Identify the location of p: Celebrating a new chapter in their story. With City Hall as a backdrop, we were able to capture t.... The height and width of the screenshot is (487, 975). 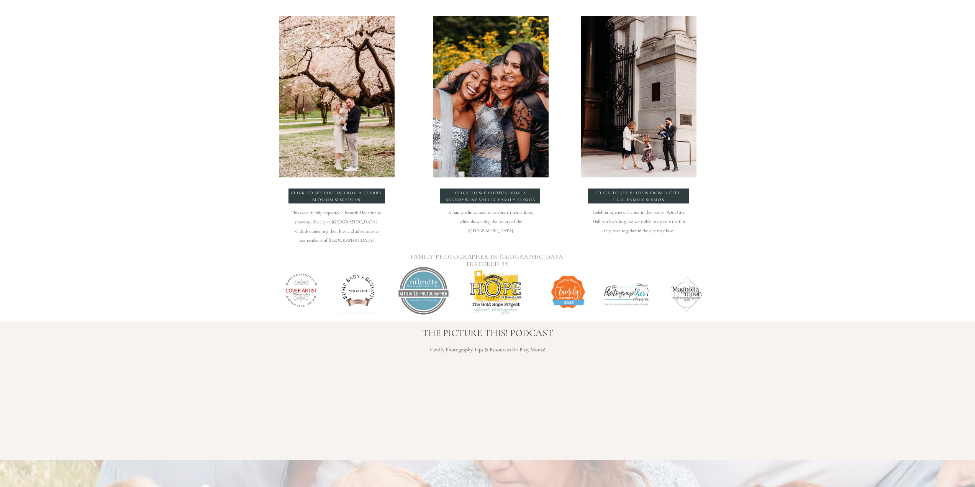
(638, 226).